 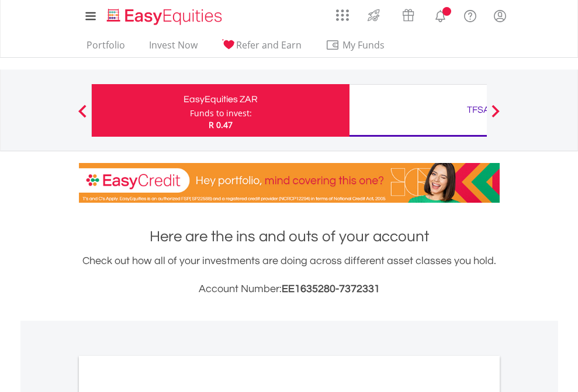 I want to click on a: Vouchers, so click(x=408, y=14).